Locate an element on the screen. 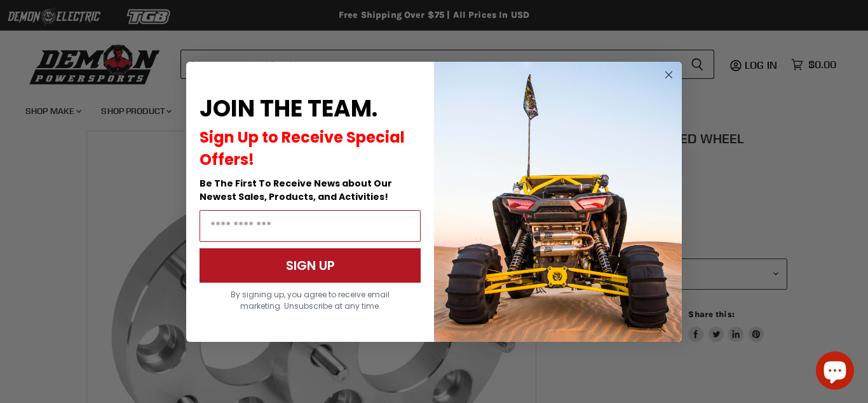  button: SIGN UP is located at coordinates (310, 265).